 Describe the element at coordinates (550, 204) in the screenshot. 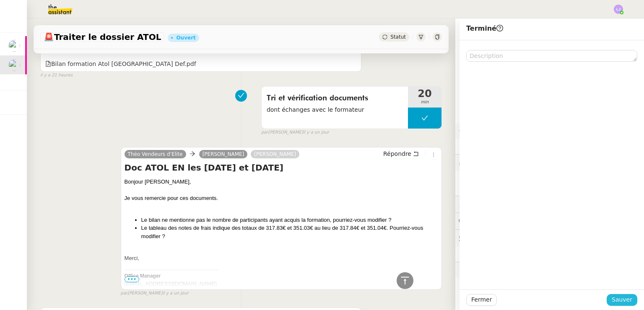

I see `div: ⏲️Tâches 20:04` at that location.